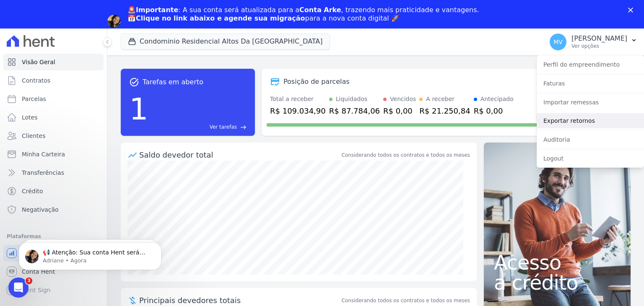 This screenshot has height=306, width=644. Describe the element at coordinates (30, 117) in the screenshot. I see `span: Lotes` at that location.